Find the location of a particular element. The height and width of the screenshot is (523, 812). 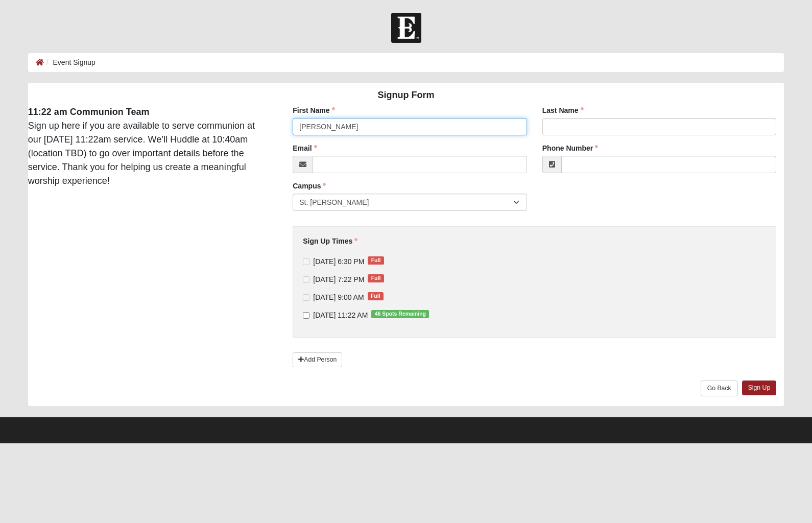

label: Phone Number is located at coordinates (570, 148).